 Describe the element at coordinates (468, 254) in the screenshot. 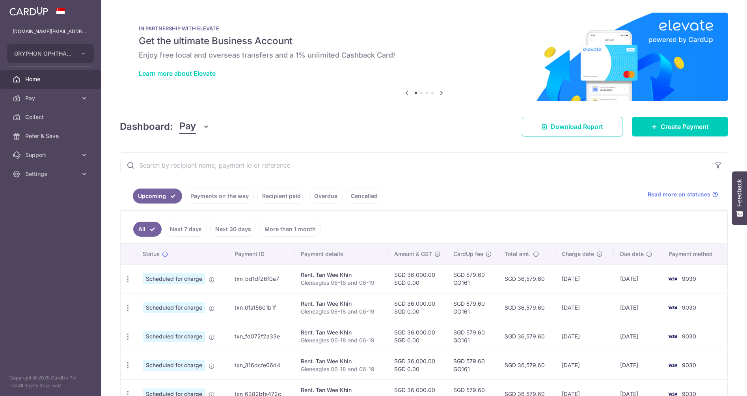

I see `span: CardUp fee` at that location.